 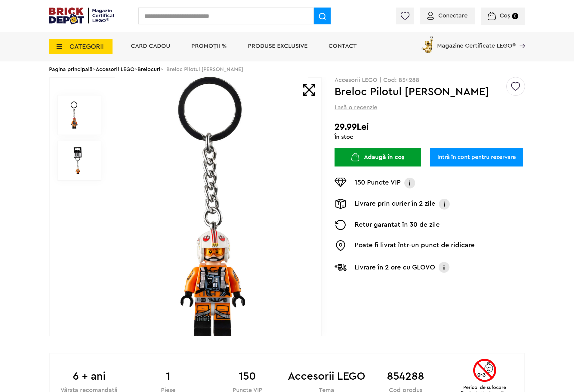 I want to click on a: Contact, so click(x=343, y=46).